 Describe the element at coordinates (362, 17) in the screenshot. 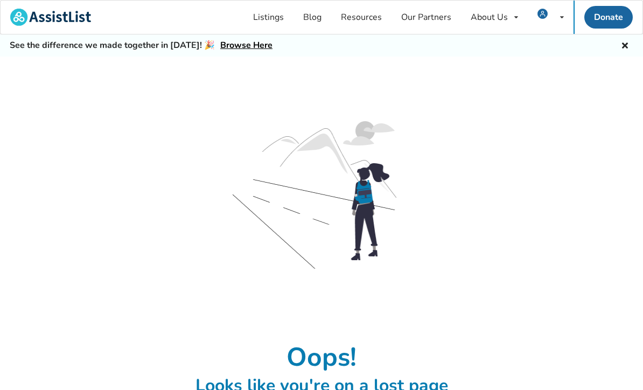

I see `a: Resources` at that location.